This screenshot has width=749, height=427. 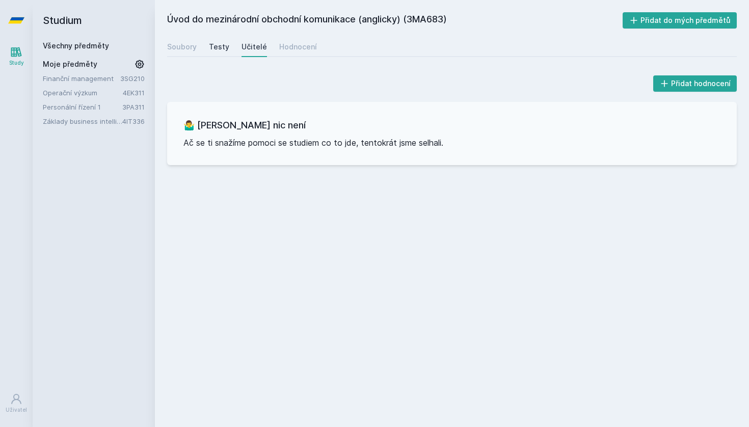 What do you see at coordinates (16, 409) in the screenshot?
I see `div: Uživatel` at bounding box center [16, 409].